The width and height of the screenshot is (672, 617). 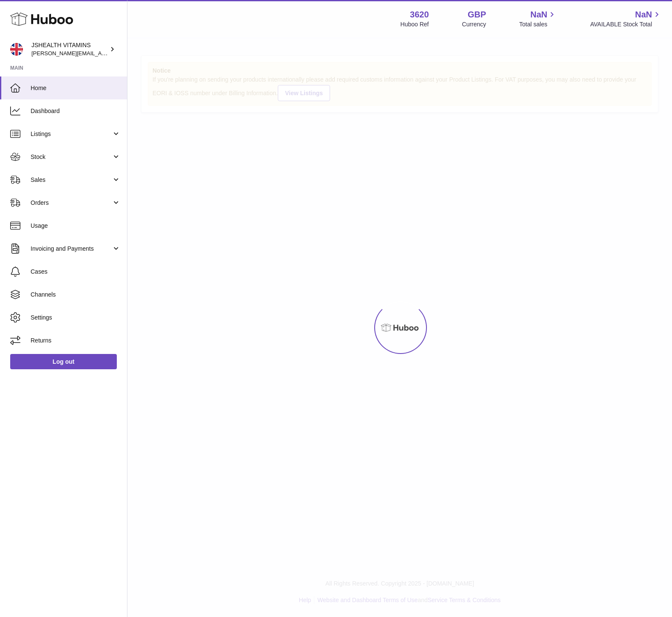 What do you see at coordinates (538, 19) in the screenshot?
I see `a: NaN Total sales` at bounding box center [538, 19].